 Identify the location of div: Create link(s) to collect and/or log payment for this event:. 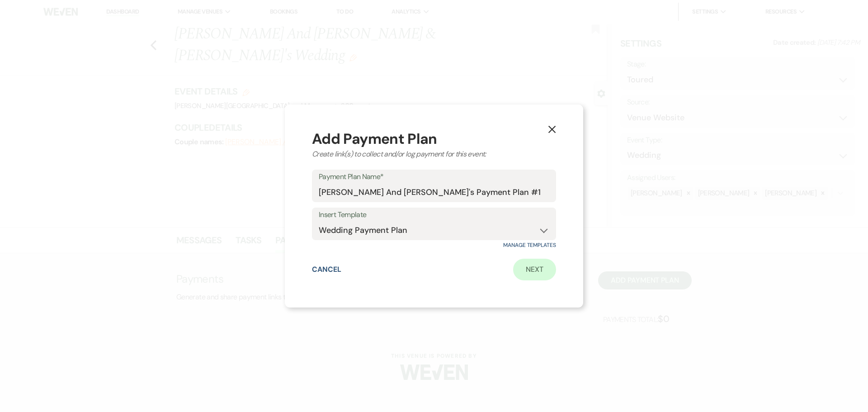
(434, 154).